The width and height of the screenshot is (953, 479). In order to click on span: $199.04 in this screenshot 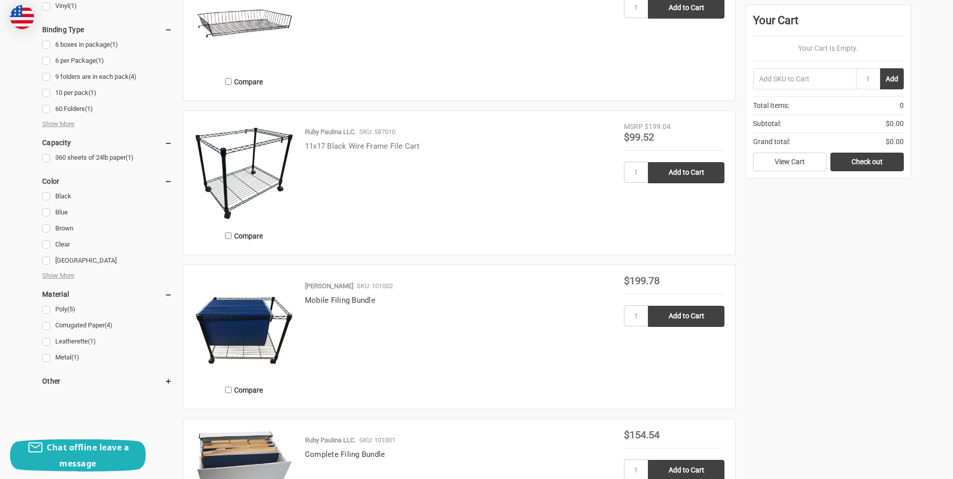, I will do `click(658, 127)`.